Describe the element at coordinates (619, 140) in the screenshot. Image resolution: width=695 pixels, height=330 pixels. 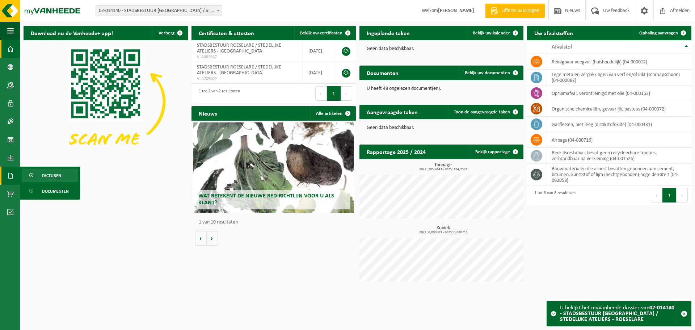
I see `td: airbags (04-000716)` at that location.